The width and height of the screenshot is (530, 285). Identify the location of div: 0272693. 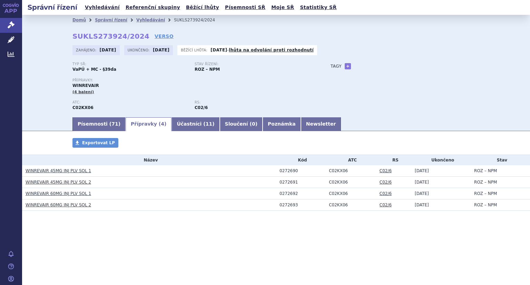
(302, 205).